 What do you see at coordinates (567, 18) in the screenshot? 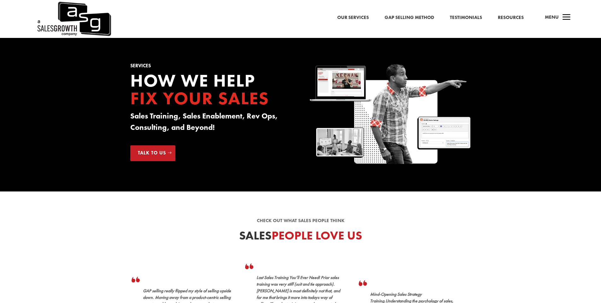
I see `span: a` at bounding box center [567, 18].